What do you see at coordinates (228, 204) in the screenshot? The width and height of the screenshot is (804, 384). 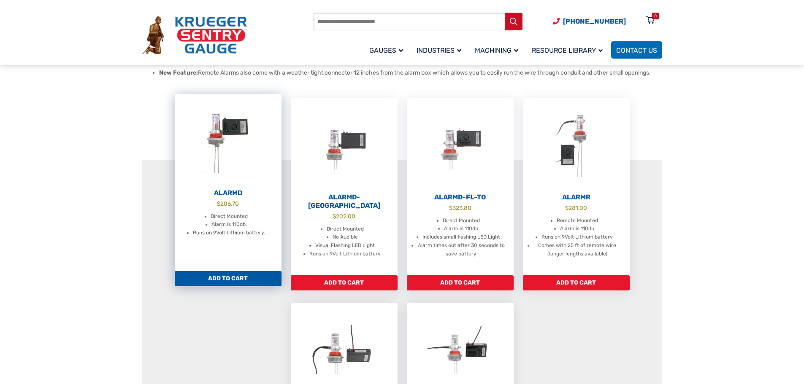 I see `bdi: 206.70` at bounding box center [228, 204].